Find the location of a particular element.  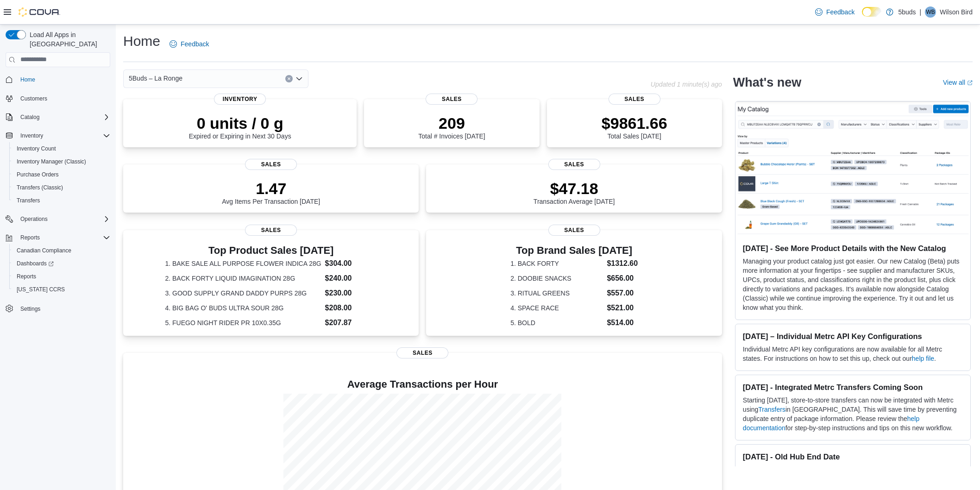

span: Catalog is located at coordinates (29, 117).